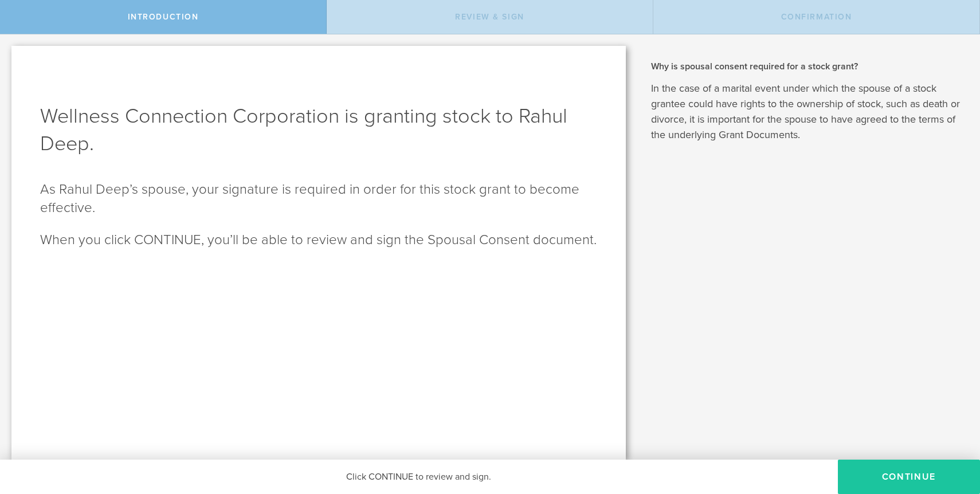 This screenshot has width=980, height=494. What do you see at coordinates (909, 477) in the screenshot?
I see `button: CONTINUE` at bounding box center [909, 477].